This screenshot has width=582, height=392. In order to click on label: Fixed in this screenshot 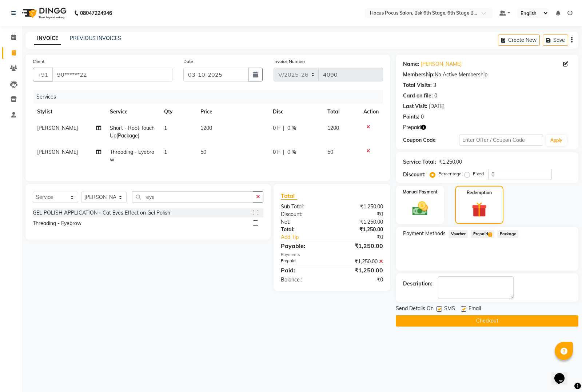, I will do `click(478, 174)`.